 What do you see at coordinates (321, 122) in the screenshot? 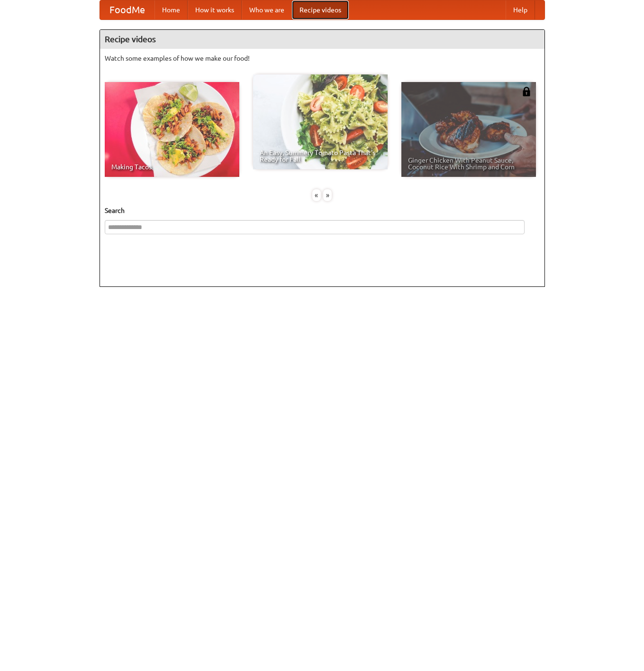
I see `a: An Easy, Summery Tomato Pasta That's Ready for Fall` at bounding box center [321, 122].